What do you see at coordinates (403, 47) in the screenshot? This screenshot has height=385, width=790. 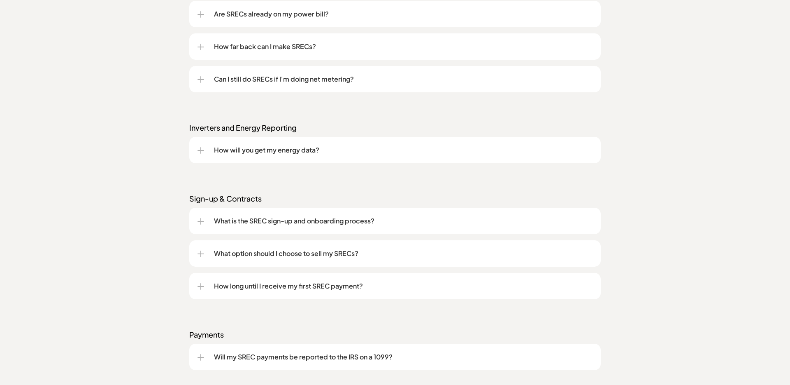 I see `p: How far back can I make SRECs?` at bounding box center [403, 47].